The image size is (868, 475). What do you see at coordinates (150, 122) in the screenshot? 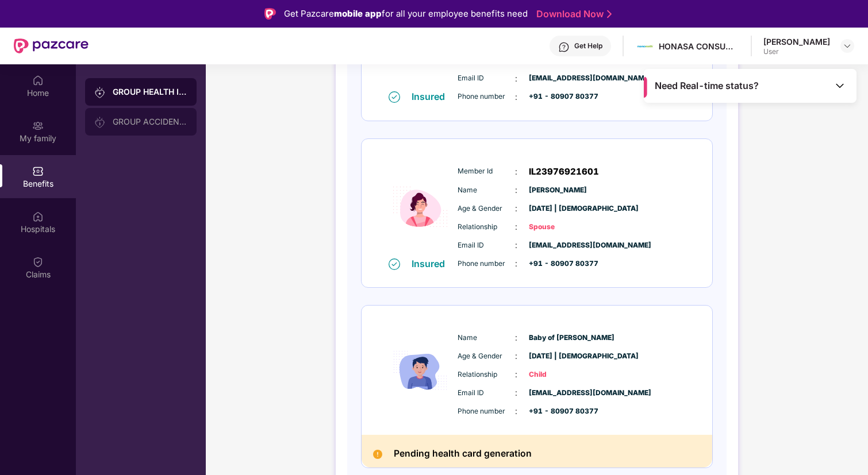
I see `div: GROUP ACCIDENTAL INSURANCE` at bounding box center [150, 122].